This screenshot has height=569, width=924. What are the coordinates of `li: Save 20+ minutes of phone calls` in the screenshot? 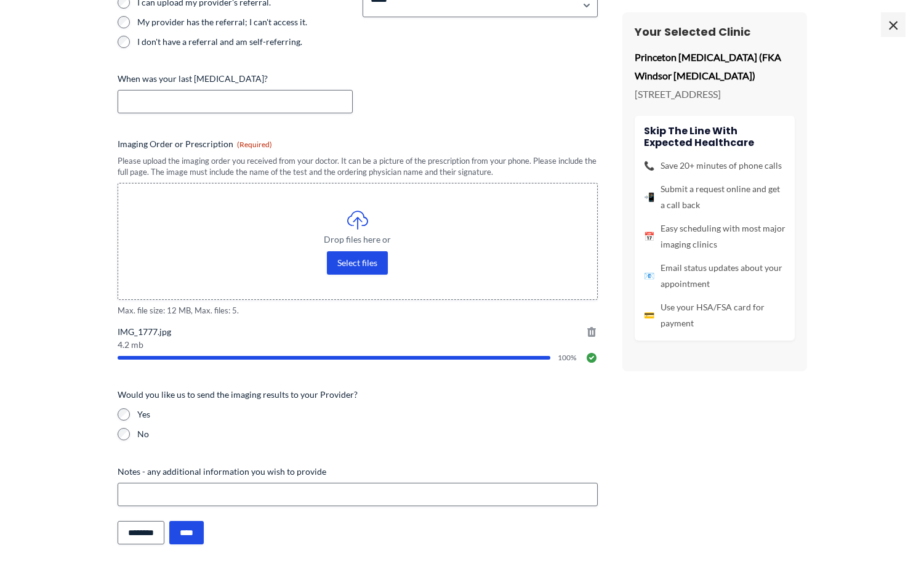 It's located at (714, 166).